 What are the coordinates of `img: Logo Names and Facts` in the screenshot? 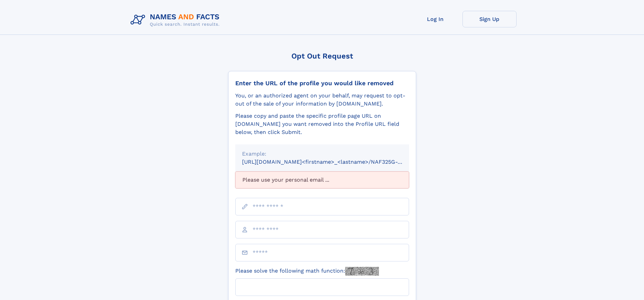 It's located at (176, 20).